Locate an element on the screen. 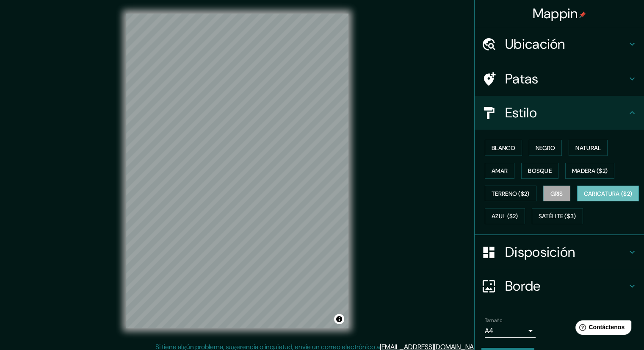  button: Negro is located at coordinates (545, 148).